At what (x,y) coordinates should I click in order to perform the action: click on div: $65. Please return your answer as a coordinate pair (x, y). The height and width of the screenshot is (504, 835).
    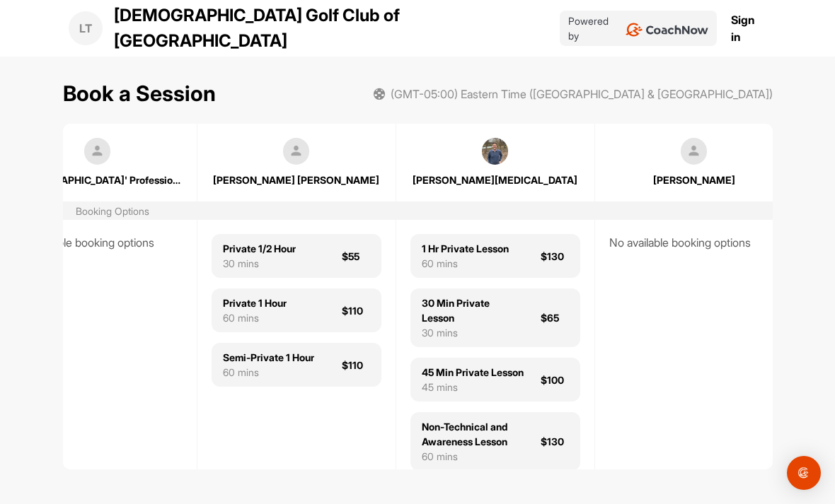
    Looking at the image, I should click on (555, 318).